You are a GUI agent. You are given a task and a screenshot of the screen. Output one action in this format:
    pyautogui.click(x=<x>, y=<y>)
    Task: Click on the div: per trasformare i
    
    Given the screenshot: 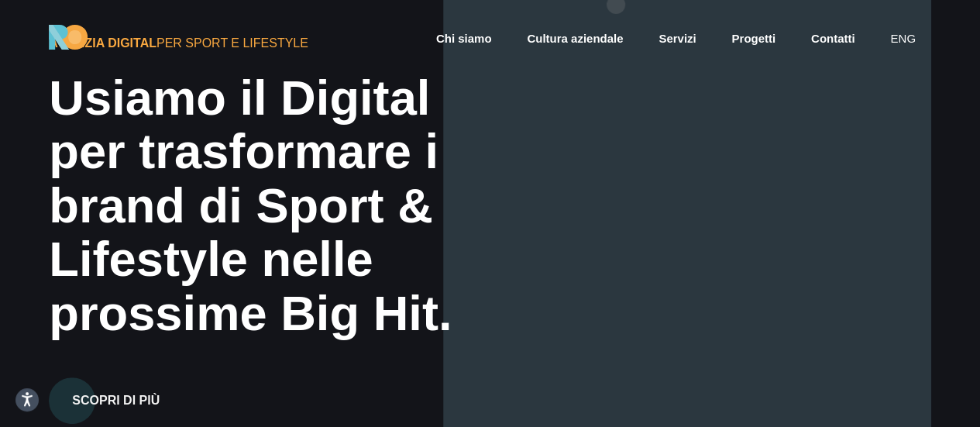 What is the action you would take?
    pyautogui.click(x=315, y=152)
    